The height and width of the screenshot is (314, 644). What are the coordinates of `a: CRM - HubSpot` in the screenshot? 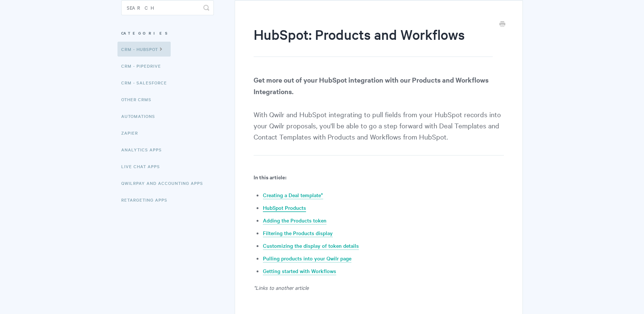 It's located at (144, 49).